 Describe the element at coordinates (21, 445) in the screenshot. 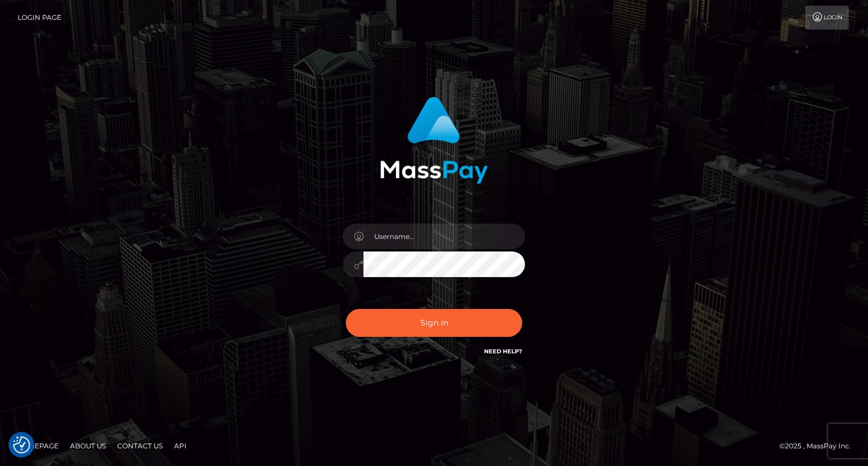

I see `img: Revisit consent button` at that location.